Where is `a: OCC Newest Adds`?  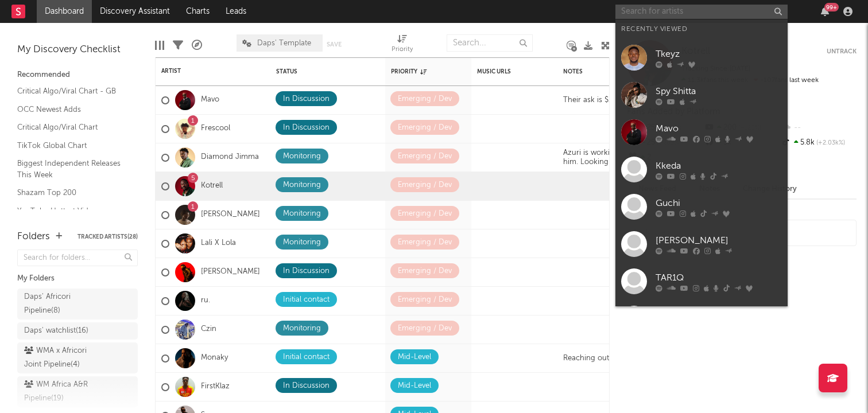 a: OCC Newest Adds is located at coordinates (72, 110).